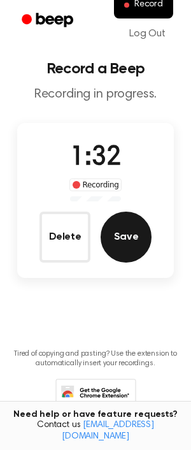 This screenshot has height=450, width=191. What do you see at coordinates (96, 158) in the screenshot?
I see `span: 1:32` at bounding box center [96, 158].